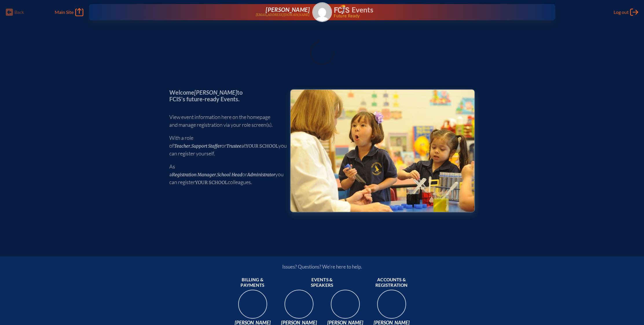 This screenshot has height=325, width=644. I want to click on span: Registration Manager, so click(194, 174).